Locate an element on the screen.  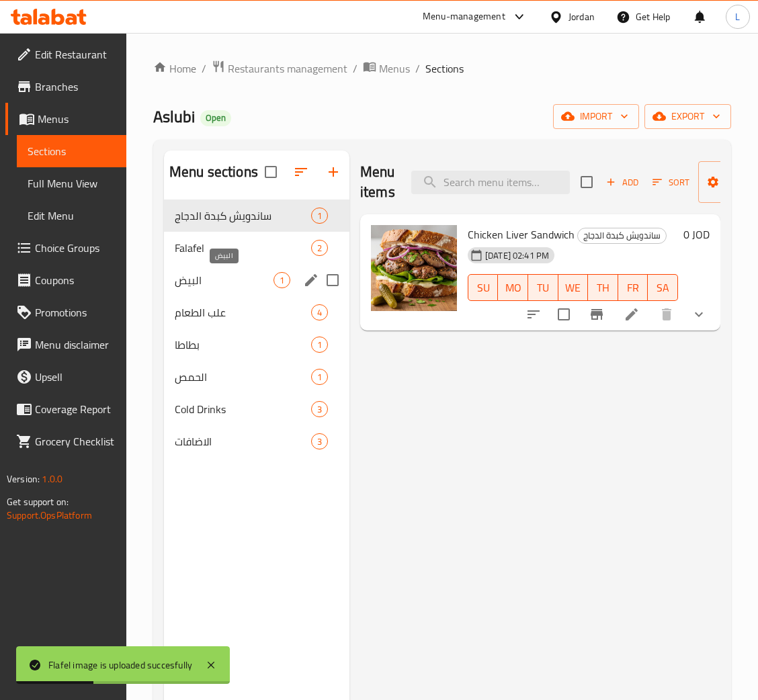
button: WE is located at coordinates (573, 288).